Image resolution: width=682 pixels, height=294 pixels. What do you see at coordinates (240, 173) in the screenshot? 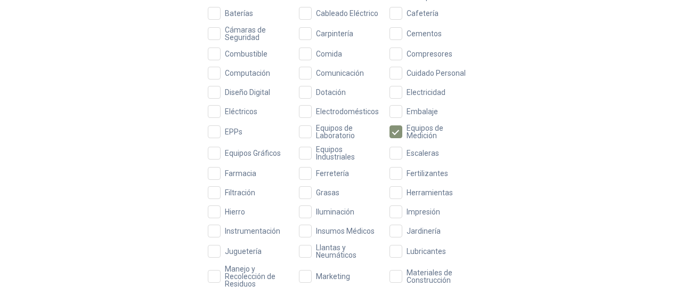
I see `span: Farmacia` at bounding box center [240, 173].